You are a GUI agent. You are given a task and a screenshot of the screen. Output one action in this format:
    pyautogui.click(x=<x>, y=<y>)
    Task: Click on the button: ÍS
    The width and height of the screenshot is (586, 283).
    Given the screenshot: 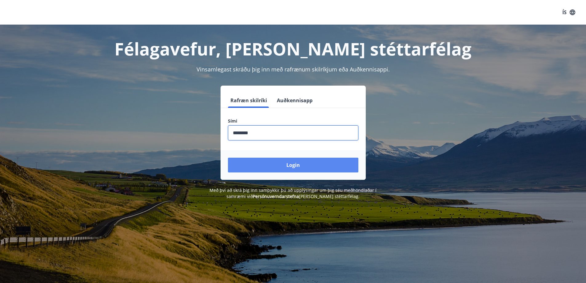 What is the action you would take?
    pyautogui.click(x=569, y=12)
    